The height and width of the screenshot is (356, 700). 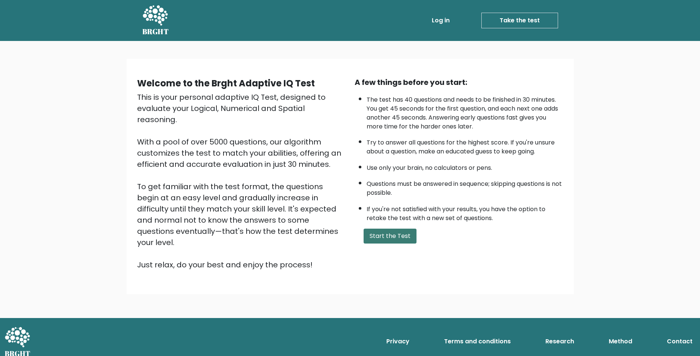 What do you see at coordinates (459, 82) in the screenshot?
I see `div: A few things before you start:` at bounding box center [459, 82].